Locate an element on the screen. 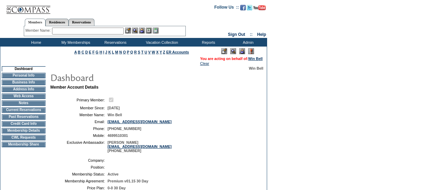 The image size is (436, 190). a: K is located at coordinates (110, 52).